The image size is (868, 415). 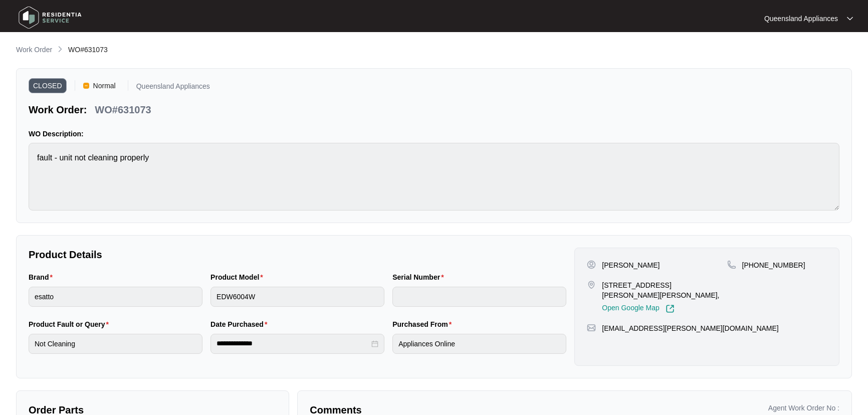 What do you see at coordinates (58, 110) in the screenshot?
I see `p: Work Order:` at bounding box center [58, 110].